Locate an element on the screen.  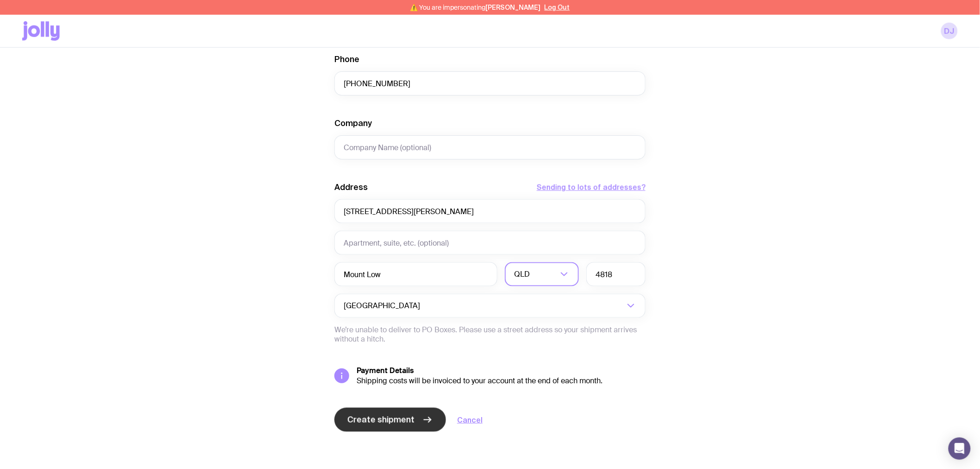
input: Company Name (optional) is located at coordinates (490, 148).